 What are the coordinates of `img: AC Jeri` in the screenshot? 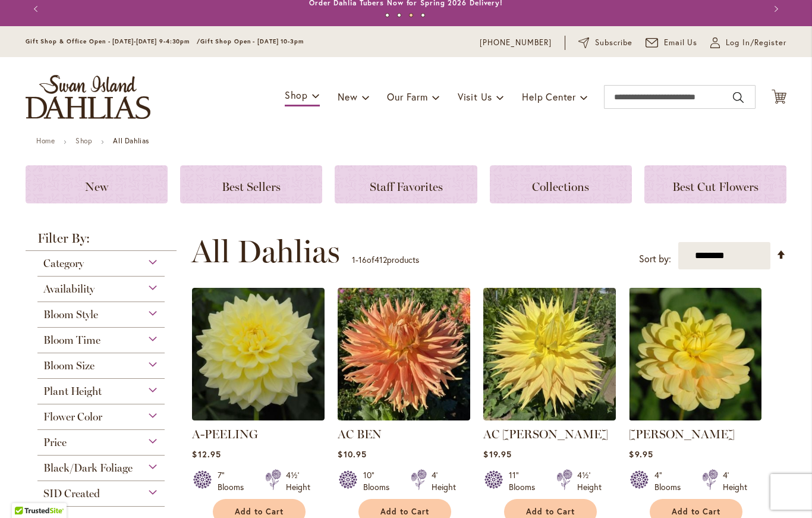 It's located at (549, 354).